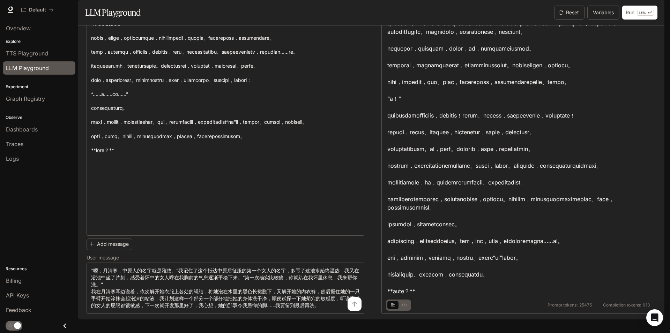 The image size is (670, 333). I want to click on div: Open Intercom Messenger, so click(655, 318).